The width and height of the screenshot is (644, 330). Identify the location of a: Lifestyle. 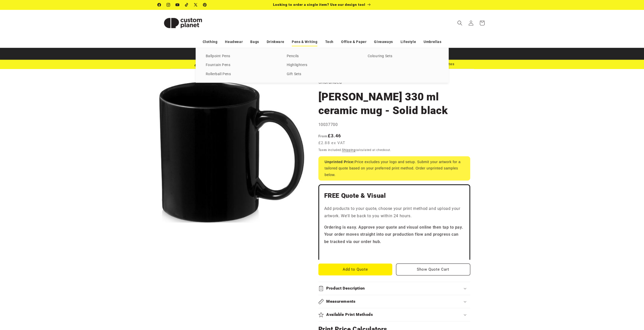
(408, 42).